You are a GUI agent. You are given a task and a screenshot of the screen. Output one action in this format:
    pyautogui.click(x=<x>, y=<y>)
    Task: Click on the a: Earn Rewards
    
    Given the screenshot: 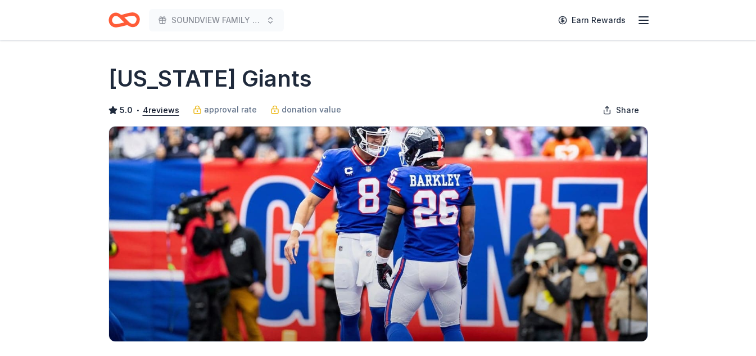 What is the action you would take?
    pyautogui.click(x=592, y=20)
    